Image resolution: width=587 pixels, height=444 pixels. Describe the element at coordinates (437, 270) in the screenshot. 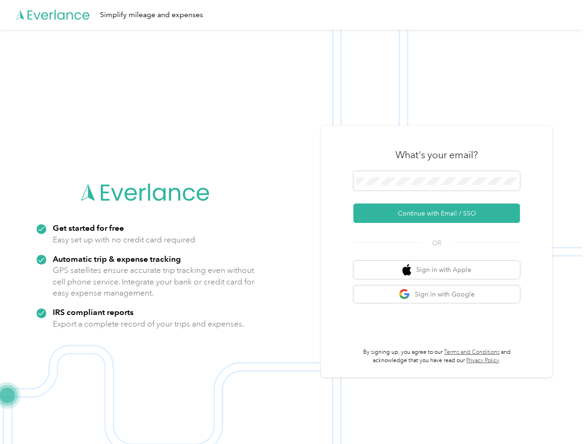

I see `button: apple logoSign in with Apple` at that location.